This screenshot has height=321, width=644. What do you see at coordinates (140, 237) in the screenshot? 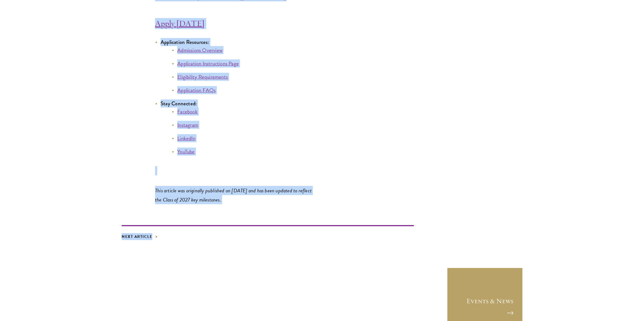
I see `a: Next Article` at bounding box center [140, 237].